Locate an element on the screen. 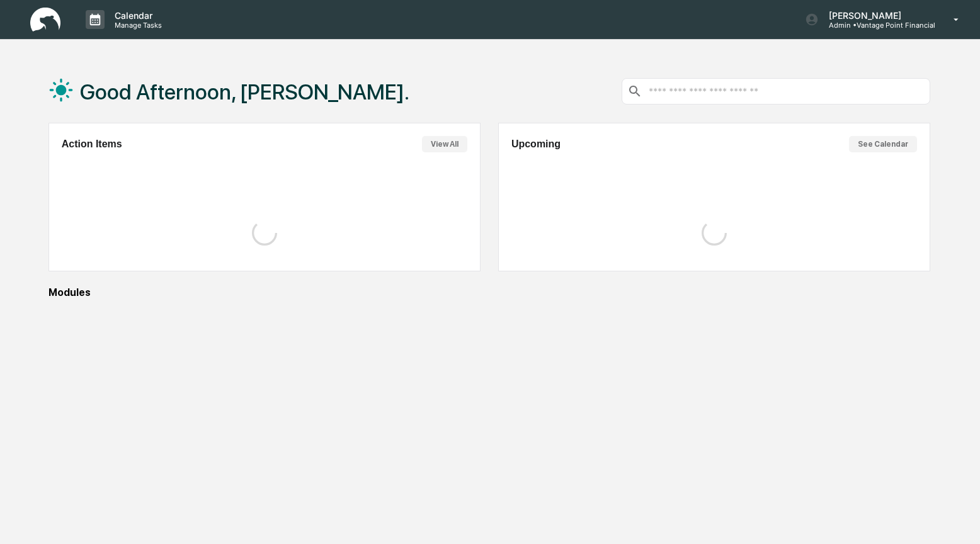 The image size is (980, 544). h2: Action Items is located at coordinates (92, 145).